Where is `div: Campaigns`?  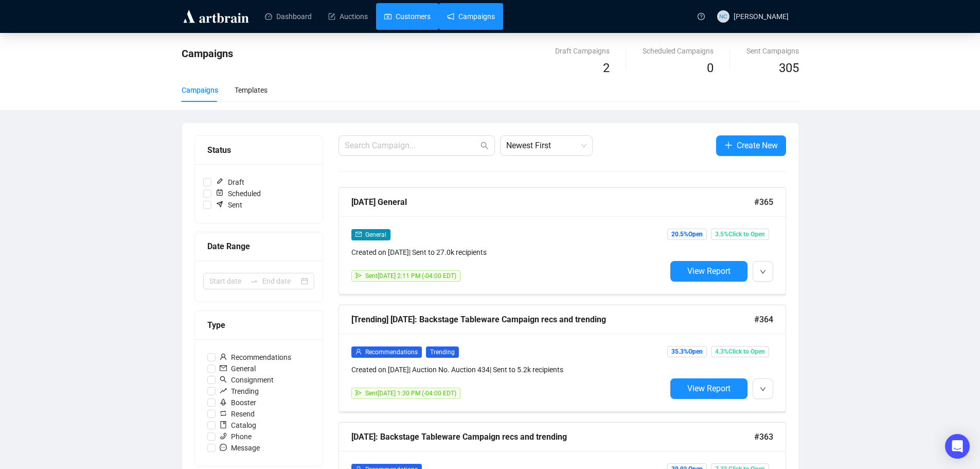 div: Campaigns is located at coordinates (199, 90).